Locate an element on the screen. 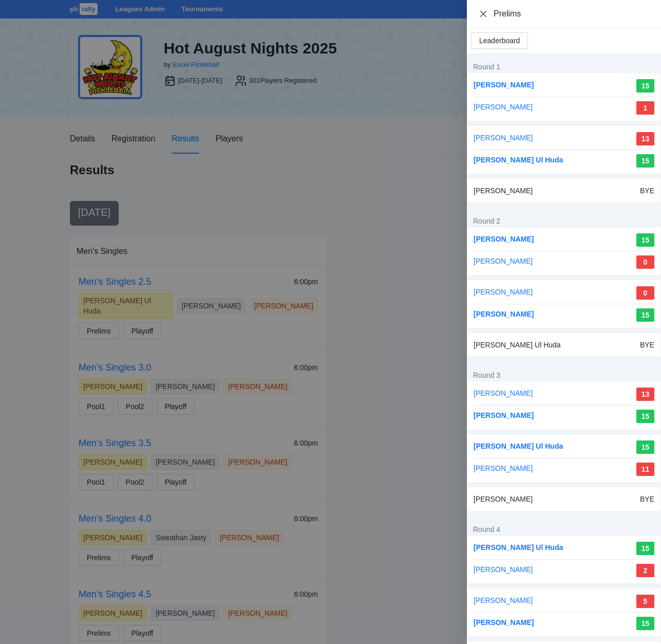 Image resolution: width=661 pixels, height=644 pixels. div: Prelims is located at coordinates (571, 14).